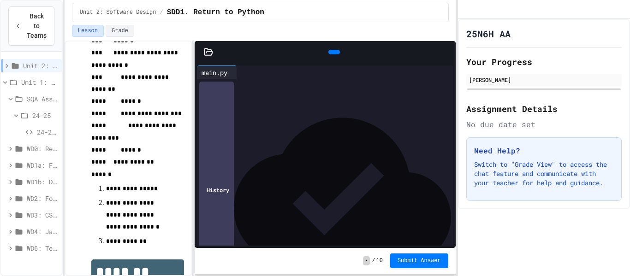  What do you see at coordinates (45, 115) in the screenshot?
I see `span: 24-25` at bounding box center [45, 115].